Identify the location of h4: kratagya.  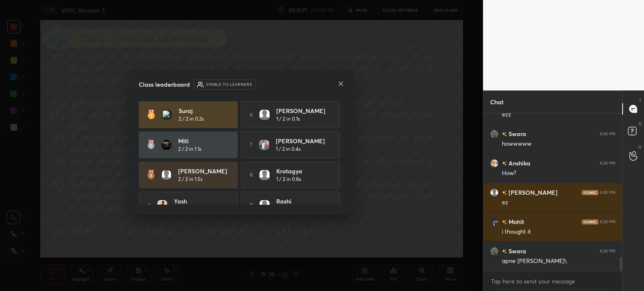
(302, 171).